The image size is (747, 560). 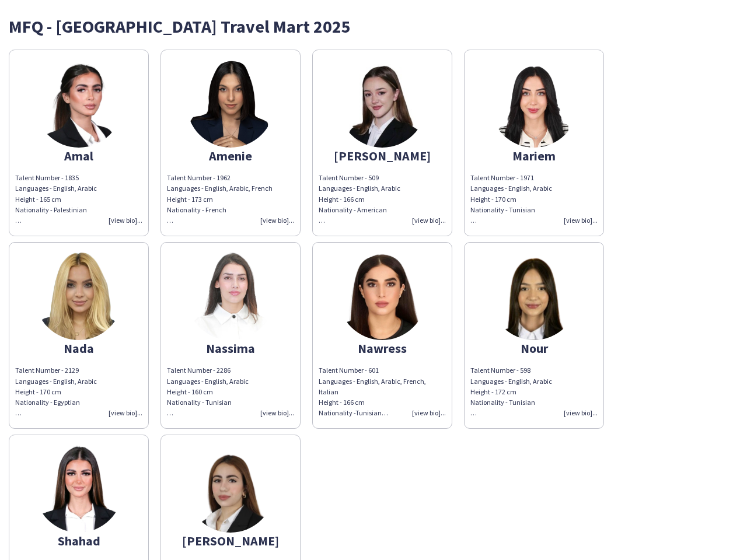 What do you see at coordinates (79, 104) in the screenshot?
I see `img: thumb-81ff8e59-e6e2-4059-b349-0c4ea833cf59.png` at bounding box center [79, 104].